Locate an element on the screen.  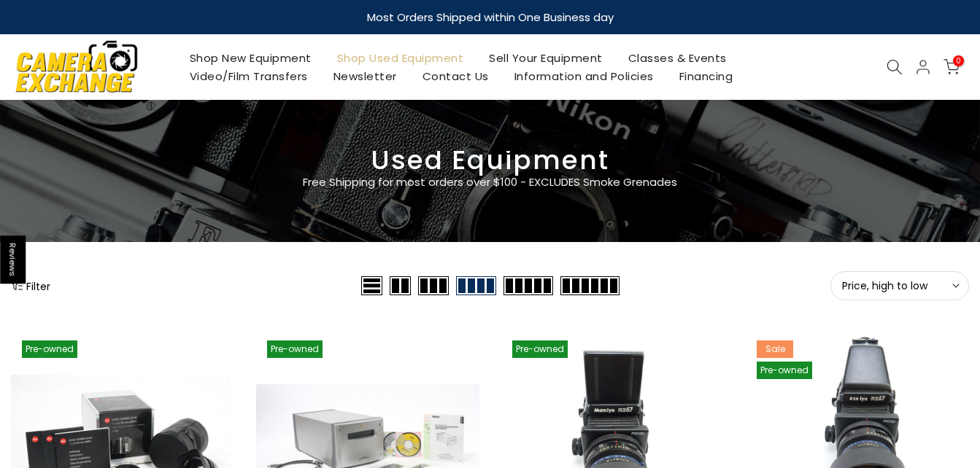
a: 0 is located at coordinates (951, 67).